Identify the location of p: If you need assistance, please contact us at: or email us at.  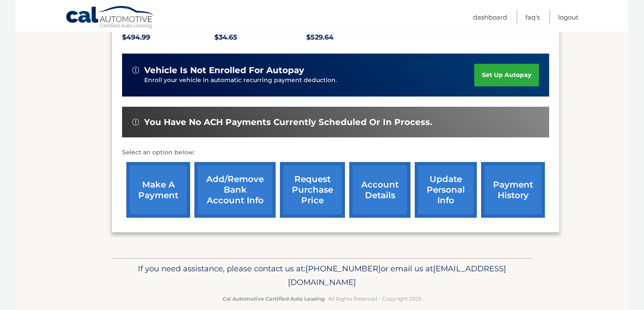
(322, 276).